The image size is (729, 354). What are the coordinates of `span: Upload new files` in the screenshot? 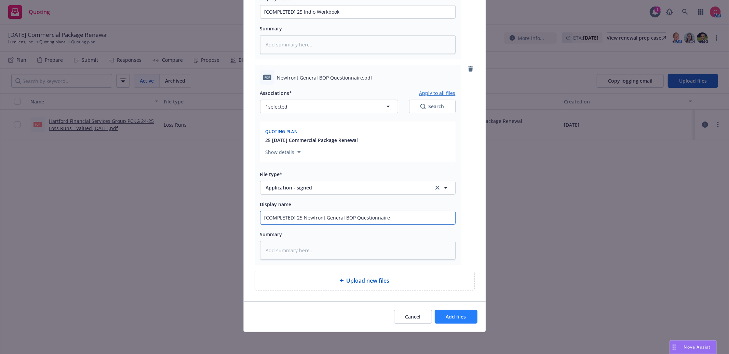 It's located at (368, 281).